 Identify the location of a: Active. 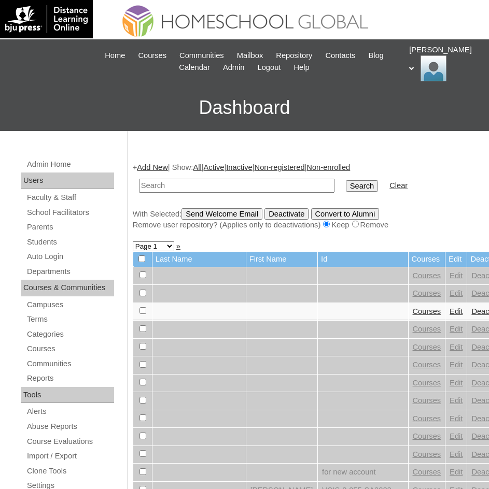
(214, 167).